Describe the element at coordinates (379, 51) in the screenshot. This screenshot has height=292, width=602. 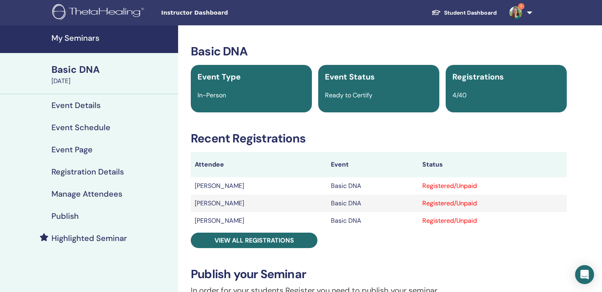
I see `h3: Basic DNA` at that location.